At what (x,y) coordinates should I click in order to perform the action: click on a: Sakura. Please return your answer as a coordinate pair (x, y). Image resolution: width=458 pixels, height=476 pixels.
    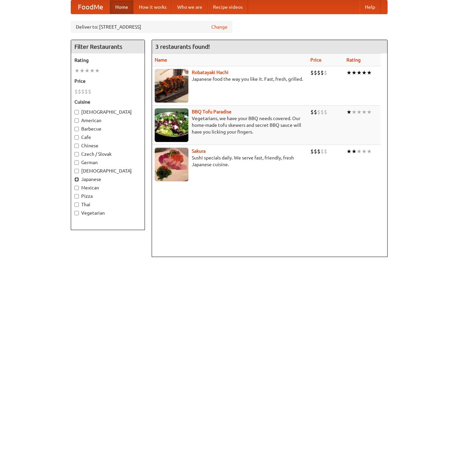
    Looking at the image, I should click on (199, 151).